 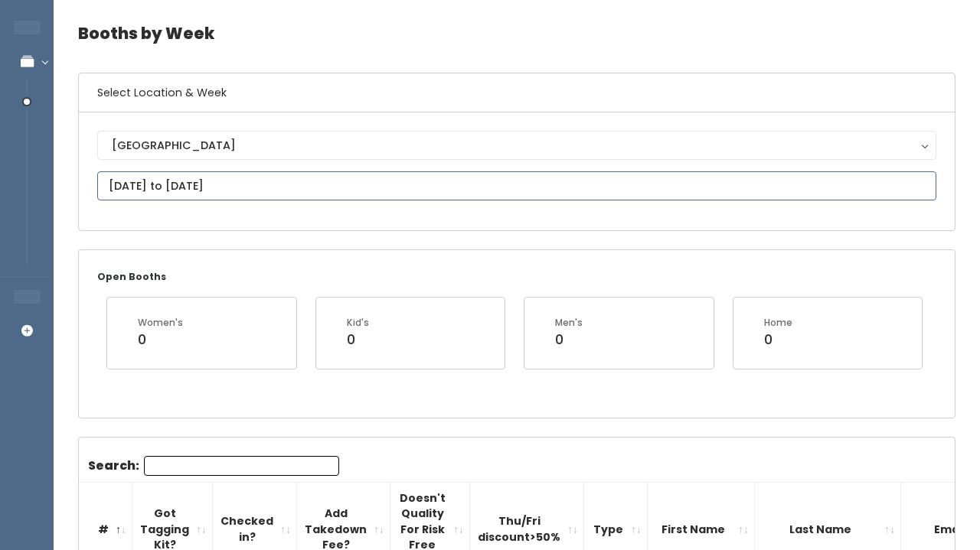 I want to click on div: Women's, so click(x=160, y=323).